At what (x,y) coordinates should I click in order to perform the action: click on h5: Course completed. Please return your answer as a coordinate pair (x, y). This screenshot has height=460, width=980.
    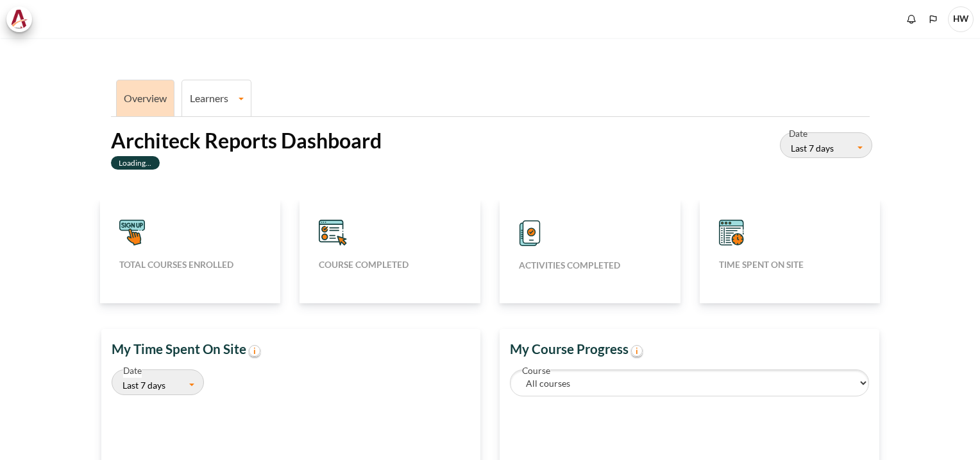
    Looking at the image, I should click on (390, 265).